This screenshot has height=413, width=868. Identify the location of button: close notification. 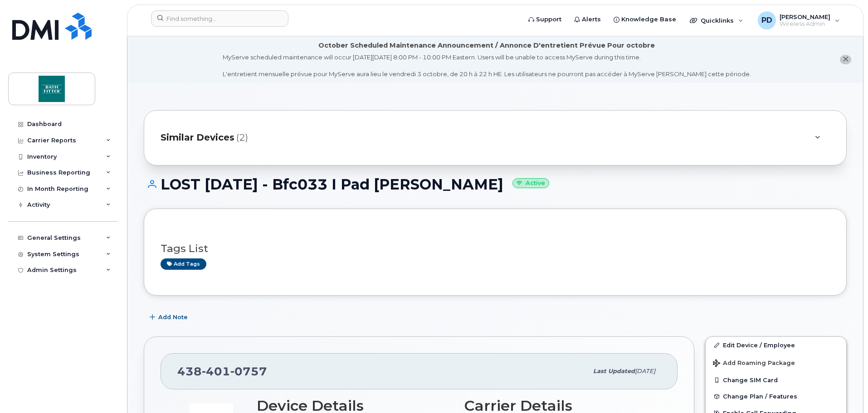
(845, 59).